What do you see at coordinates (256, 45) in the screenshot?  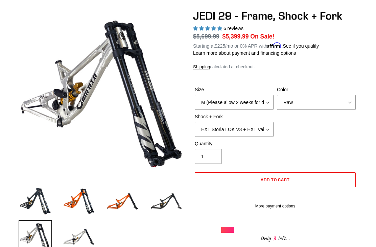 I see `p: Starting at /mo or 0% APR with .` at bounding box center [256, 45].